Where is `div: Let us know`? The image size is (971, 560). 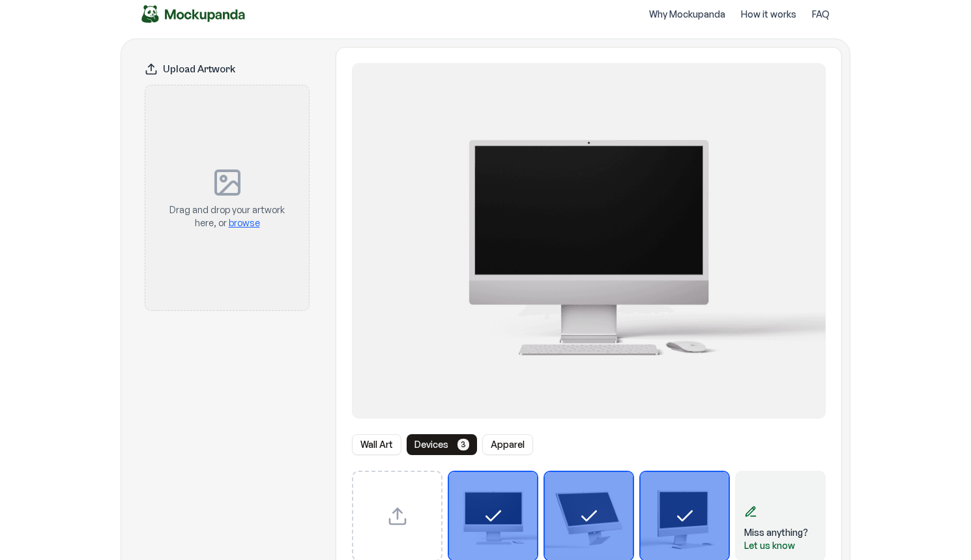
div: Let us know is located at coordinates (776, 545).